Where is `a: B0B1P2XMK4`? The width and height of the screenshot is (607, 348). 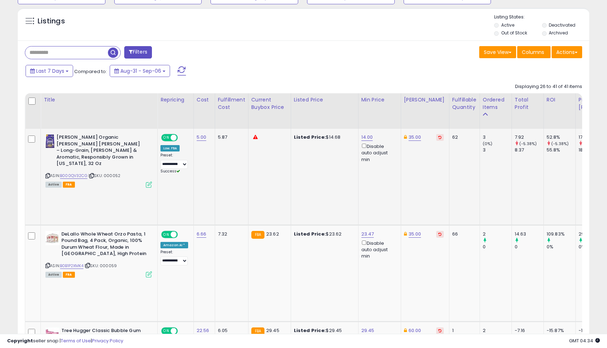 a: B0B1P2XMK4 is located at coordinates (72, 266).